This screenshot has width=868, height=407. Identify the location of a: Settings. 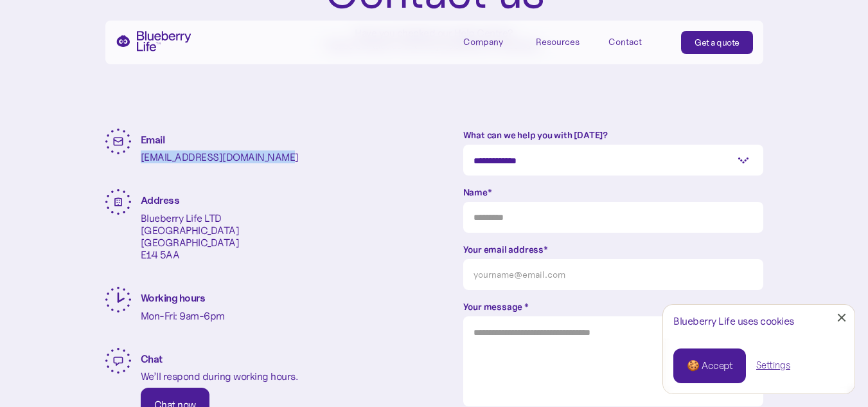
(773, 365).